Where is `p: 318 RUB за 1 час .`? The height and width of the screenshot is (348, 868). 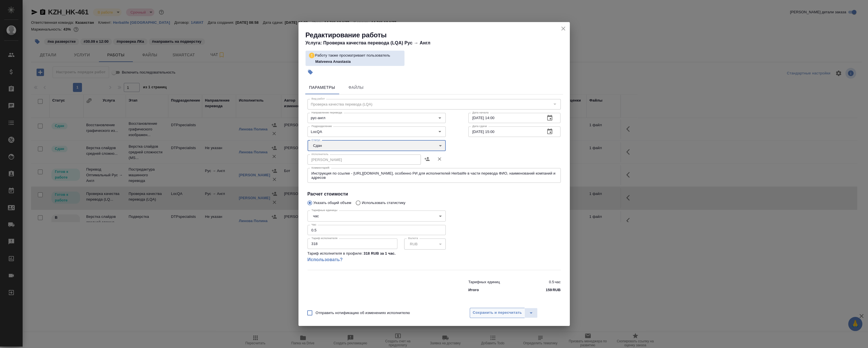 p: 318 RUB за 1 час . is located at coordinates (380, 253).